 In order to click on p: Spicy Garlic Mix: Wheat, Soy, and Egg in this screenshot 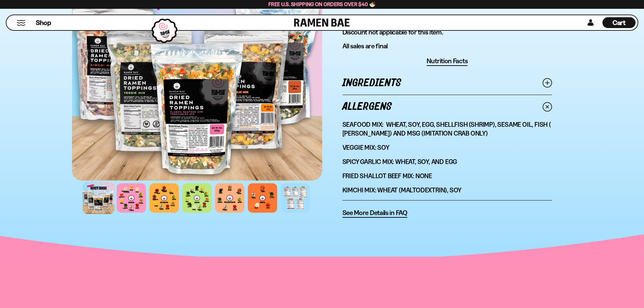, I will do `click(448, 162)`.